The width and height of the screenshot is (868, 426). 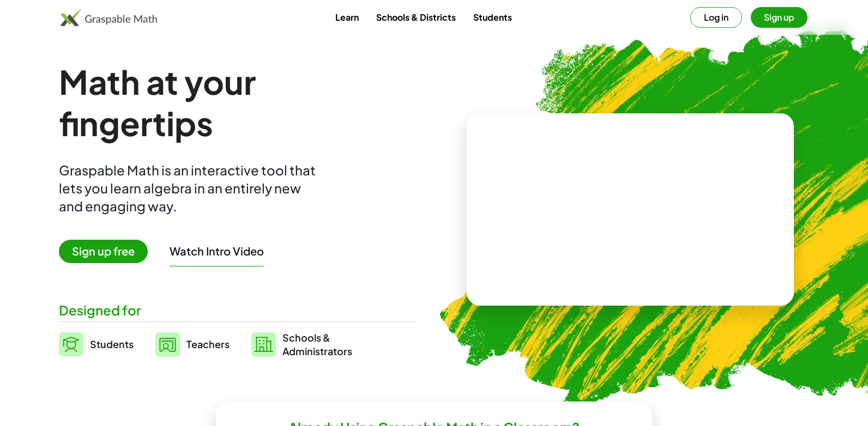 What do you see at coordinates (189, 188) in the screenshot?
I see `div: Graspable Math is an interactive tool that lets you learn algebra in an entirely new and engaging...` at bounding box center [189, 188].